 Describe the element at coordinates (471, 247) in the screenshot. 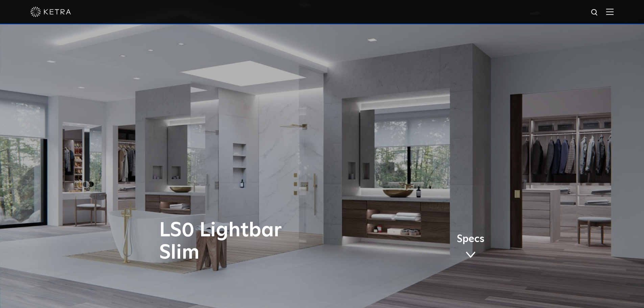

I see `a: Specs` at that location.